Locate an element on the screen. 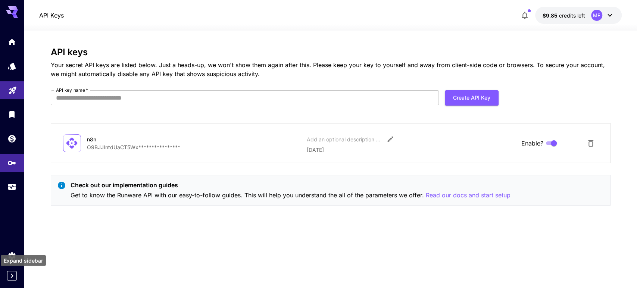 Image resolution: width=637 pixels, height=288 pixels. div: MF is located at coordinates (596, 15).